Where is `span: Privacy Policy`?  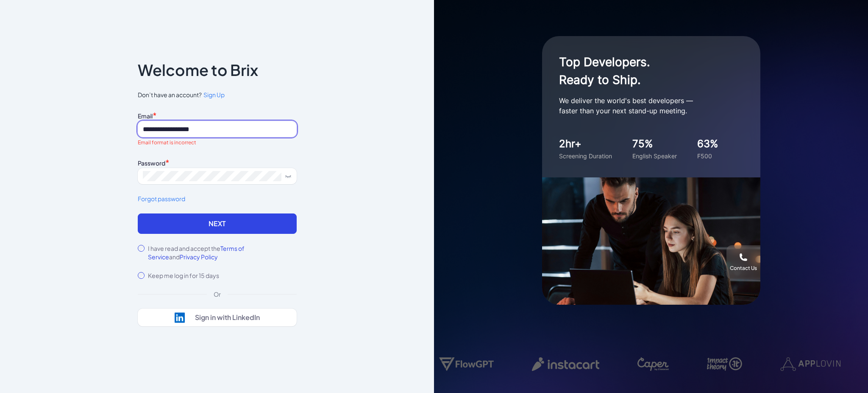
span: Privacy Policy is located at coordinates (199, 257).